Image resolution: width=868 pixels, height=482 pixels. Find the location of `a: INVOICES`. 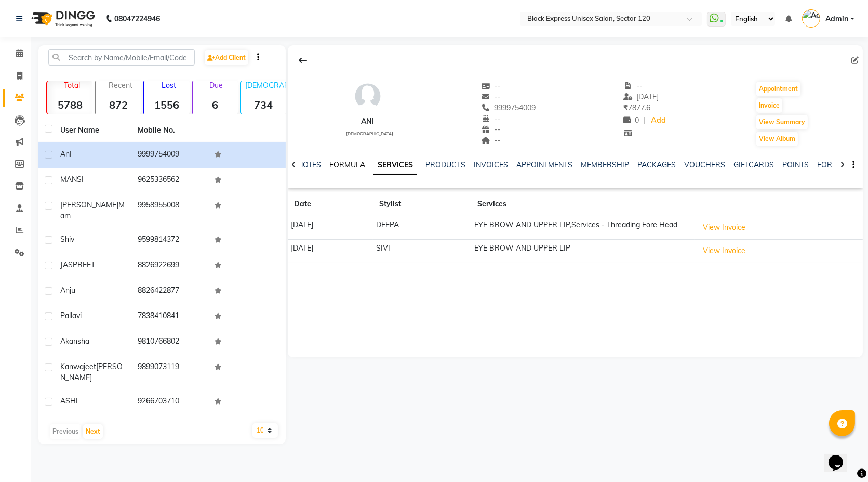

a: INVOICES is located at coordinates (491, 165).